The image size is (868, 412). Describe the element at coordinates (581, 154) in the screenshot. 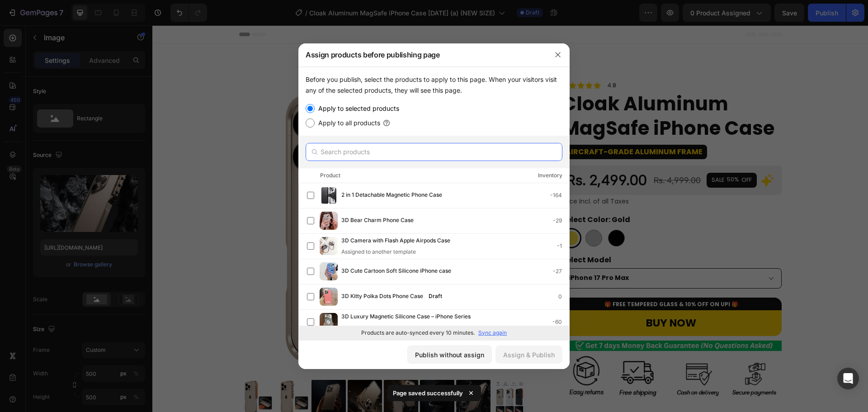

I see `div: 50%` at that location.